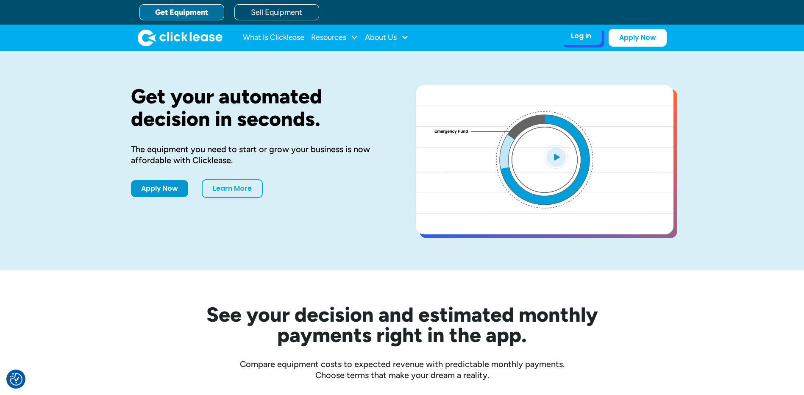 The image size is (804, 395). What do you see at coordinates (545, 160) in the screenshot?
I see `a: open lightbox` at bounding box center [545, 160].